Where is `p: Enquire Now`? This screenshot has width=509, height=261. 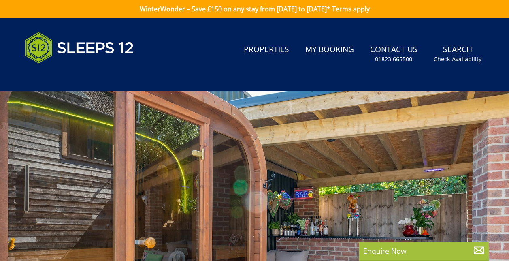
p: Enquire Now is located at coordinates (424, 251).